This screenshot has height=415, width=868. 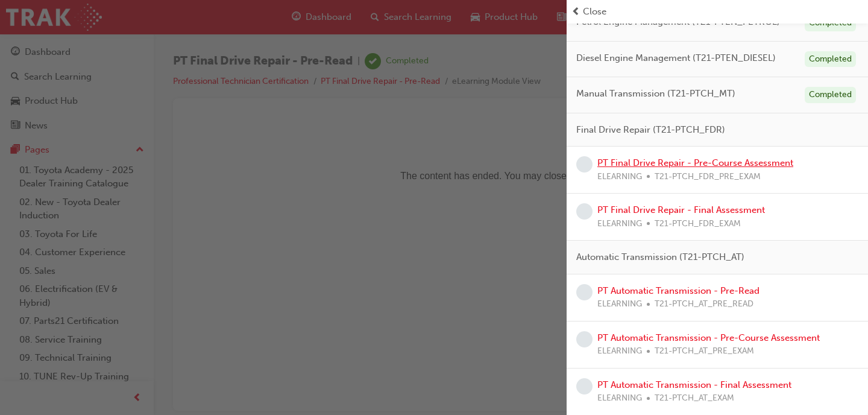 I want to click on span: Close, so click(x=594, y=11).